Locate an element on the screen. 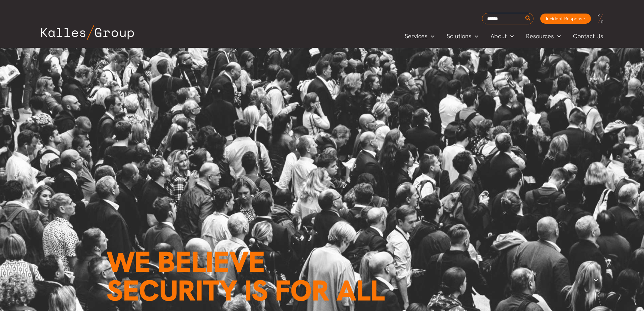 The image size is (644, 311). nav: Primary Site Navigation is located at coordinates (504, 36).